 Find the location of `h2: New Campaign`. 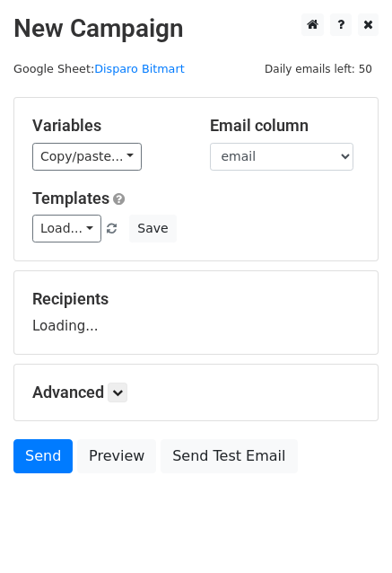

h2: New Campaign is located at coordinates (196, 29).